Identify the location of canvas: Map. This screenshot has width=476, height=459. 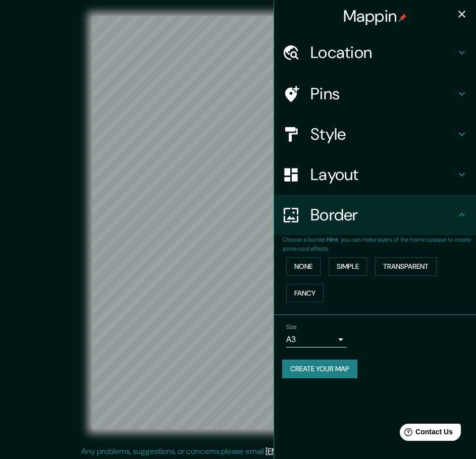
(238, 223).